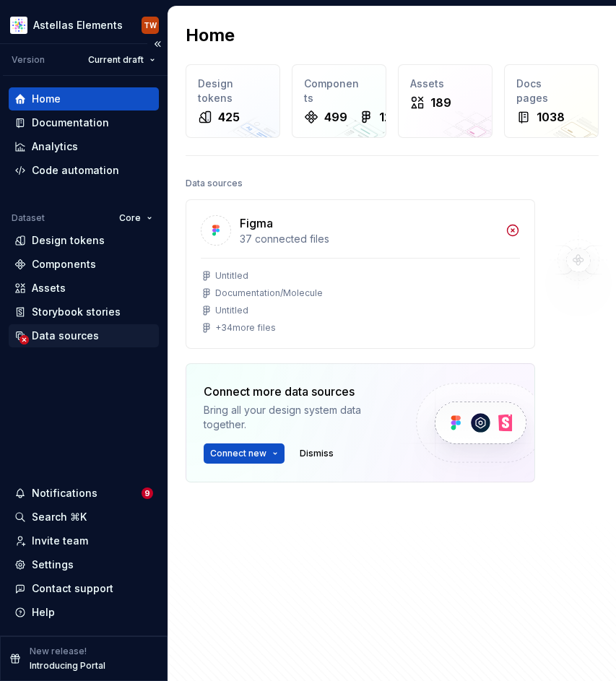 The height and width of the screenshot is (681, 616). Describe the element at coordinates (53, 565) in the screenshot. I see `div: Settings` at that location.